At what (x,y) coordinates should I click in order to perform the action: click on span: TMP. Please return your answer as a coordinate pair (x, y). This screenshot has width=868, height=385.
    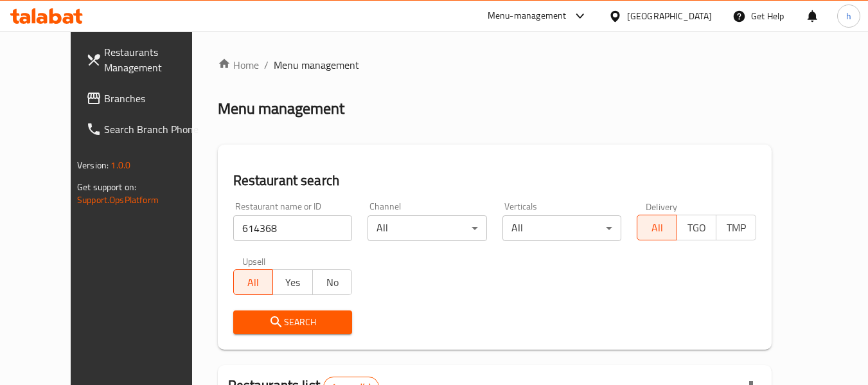
    Looking at the image, I should click on (736, 228).